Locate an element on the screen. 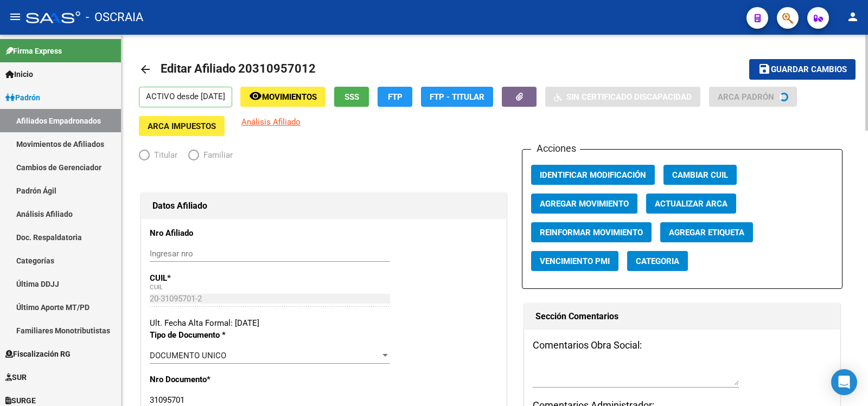 The image size is (868, 406). span: DOCUMENTO UNICO is located at coordinates (188, 356).